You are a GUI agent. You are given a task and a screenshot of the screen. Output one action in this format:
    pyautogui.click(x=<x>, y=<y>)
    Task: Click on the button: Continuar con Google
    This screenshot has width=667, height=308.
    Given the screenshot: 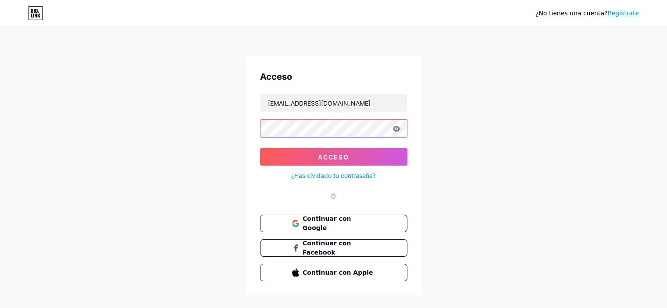 What is the action you would take?
    pyautogui.click(x=334, y=224)
    